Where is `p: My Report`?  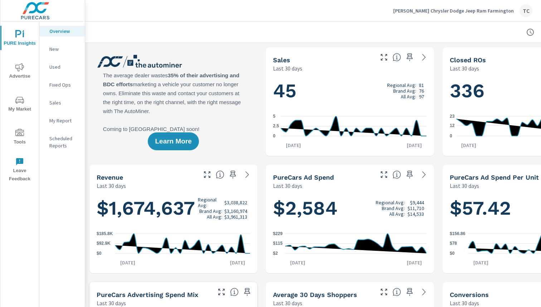 p: My Report is located at coordinates (64, 121).